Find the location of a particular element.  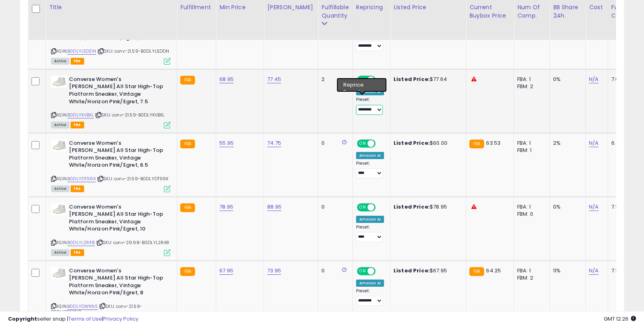

div: $60.00 is located at coordinates (427, 143).